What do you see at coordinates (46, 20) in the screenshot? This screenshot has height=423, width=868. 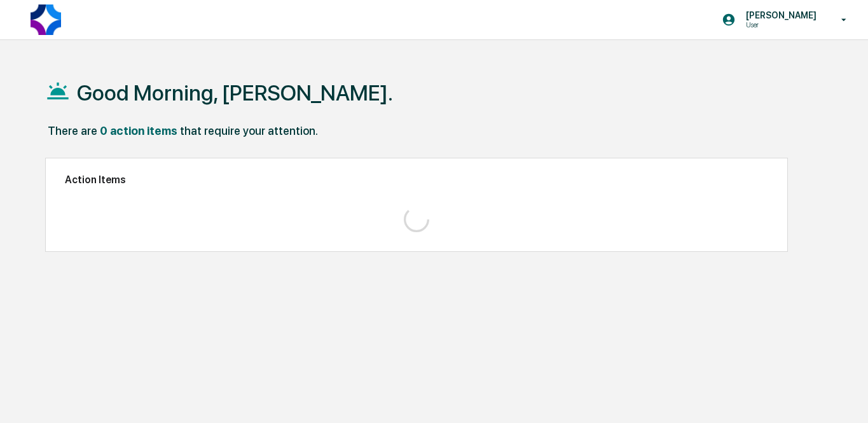 I see `img: logo` at bounding box center [46, 20].